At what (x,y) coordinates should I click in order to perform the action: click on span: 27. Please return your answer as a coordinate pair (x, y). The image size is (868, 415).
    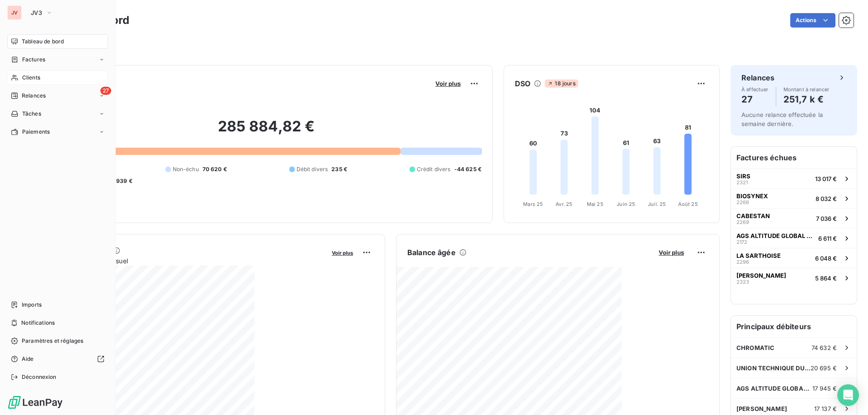
    Looking at the image, I should click on (106, 91).